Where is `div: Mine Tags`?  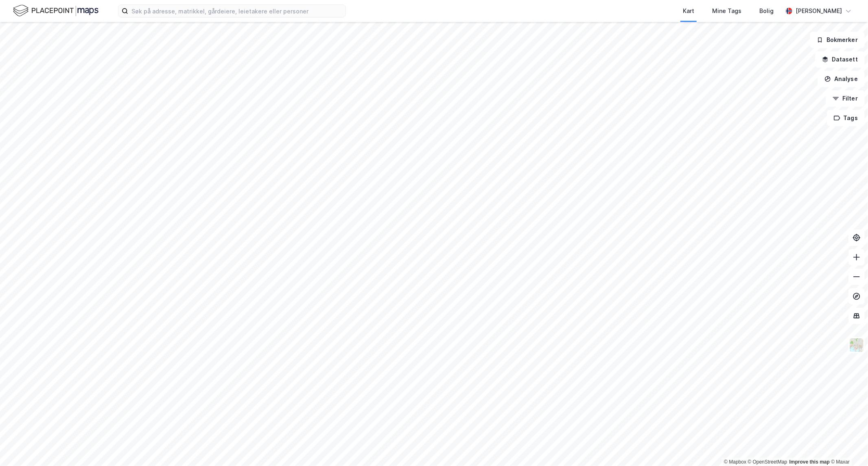 div: Mine Tags is located at coordinates (727, 11).